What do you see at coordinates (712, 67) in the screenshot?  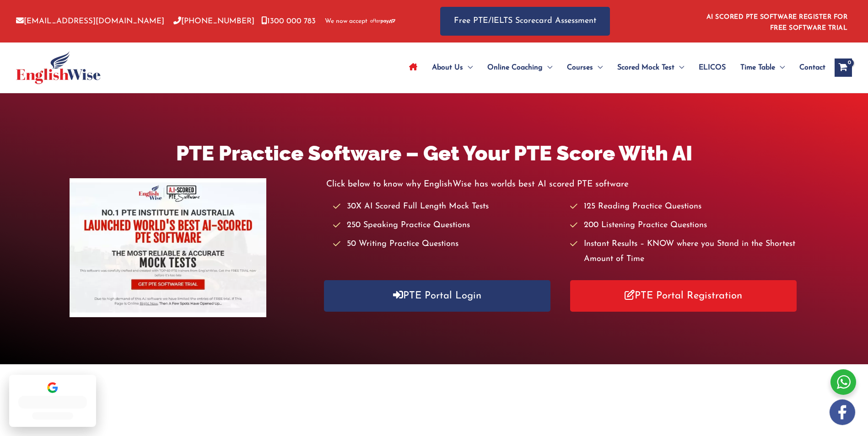 I see `a: ELICOS` at bounding box center [712, 67].